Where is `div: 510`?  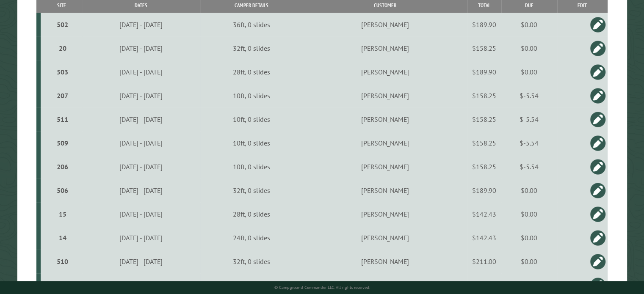 div: 510 is located at coordinates (62, 261).